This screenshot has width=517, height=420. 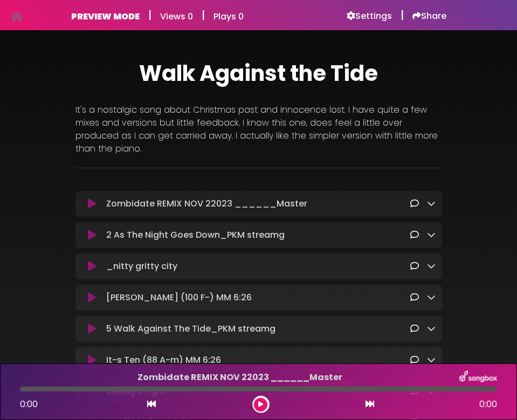 What do you see at coordinates (259, 74) in the screenshot?
I see `h1: Walk Against the Tide` at bounding box center [259, 74].